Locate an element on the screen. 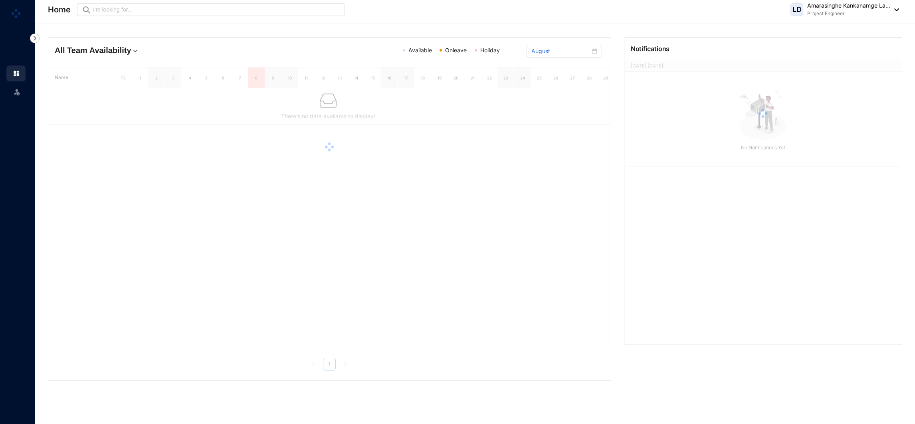  p: Home is located at coordinates (59, 10).